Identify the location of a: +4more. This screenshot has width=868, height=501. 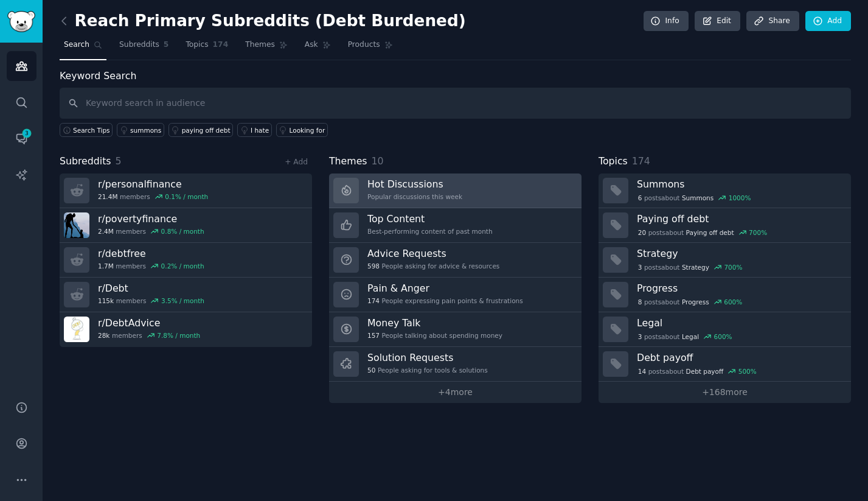
(455, 392).